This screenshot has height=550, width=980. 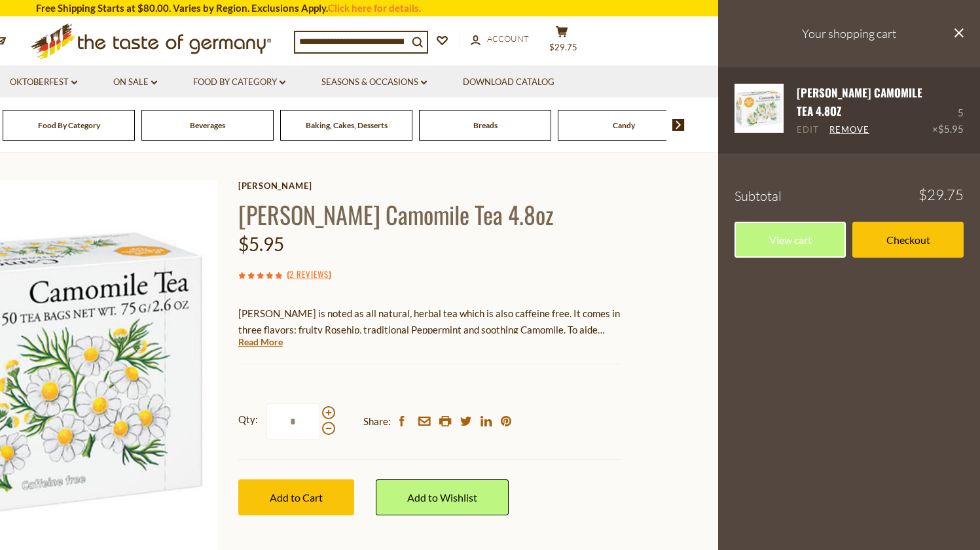 What do you see at coordinates (69, 125) in the screenshot?
I see `span: Food By Category` at bounding box center [69, 125].